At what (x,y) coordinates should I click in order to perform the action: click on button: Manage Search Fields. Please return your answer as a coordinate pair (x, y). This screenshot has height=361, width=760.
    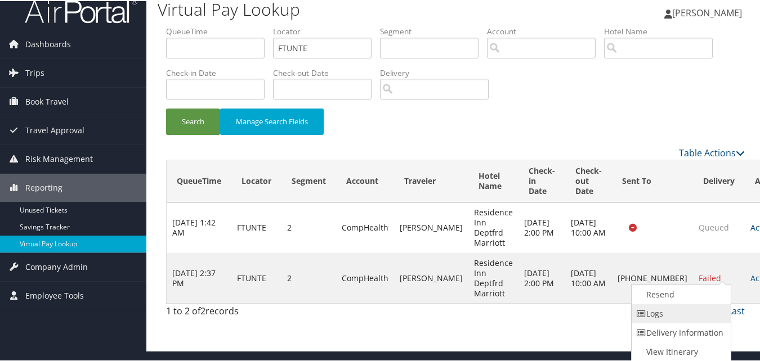
    Looking at the image, I should click on (272, 120).